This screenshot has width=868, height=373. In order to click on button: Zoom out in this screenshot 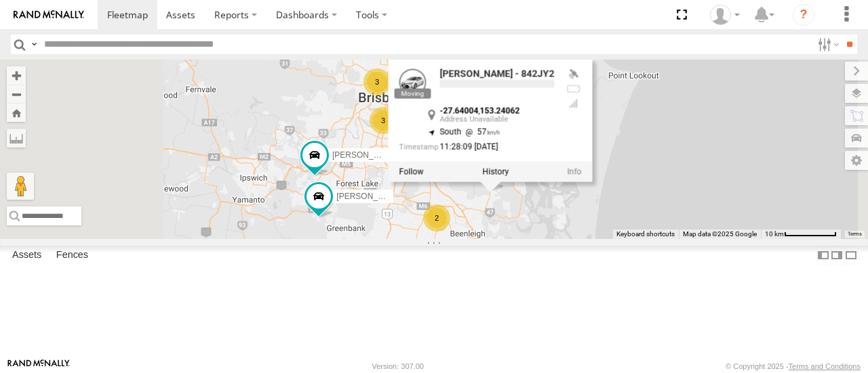, I will do `click(16, 94)`.